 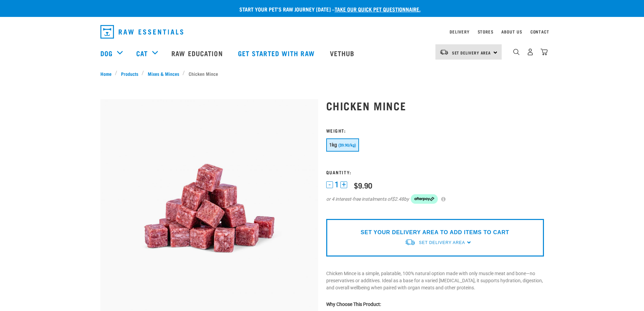 What do you see at coordinates (363, 185) in the screenshot?
I see `div: $9.90` at bounding box center [363, 185].